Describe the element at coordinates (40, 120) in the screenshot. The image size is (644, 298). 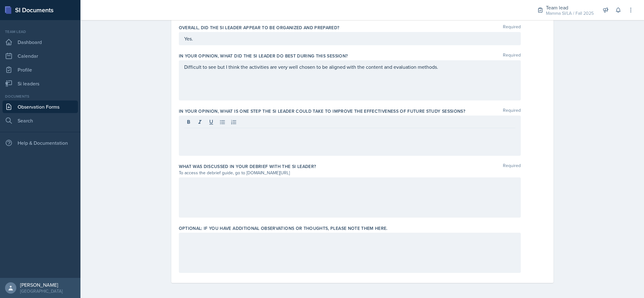
I see `a: Search` at that location.